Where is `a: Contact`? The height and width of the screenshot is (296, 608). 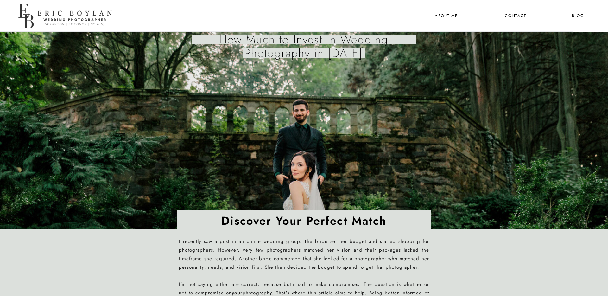 a: Contact is located at coordinates (516, 16).